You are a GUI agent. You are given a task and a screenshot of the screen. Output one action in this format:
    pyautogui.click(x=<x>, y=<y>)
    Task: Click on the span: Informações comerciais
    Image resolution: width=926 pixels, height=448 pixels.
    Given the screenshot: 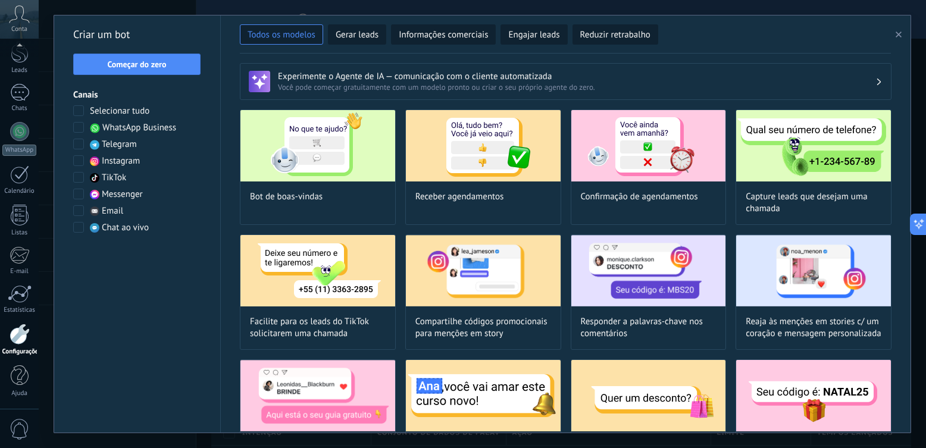 What is the action you would take?
    pyautogui.click(x=444, y=35)
    